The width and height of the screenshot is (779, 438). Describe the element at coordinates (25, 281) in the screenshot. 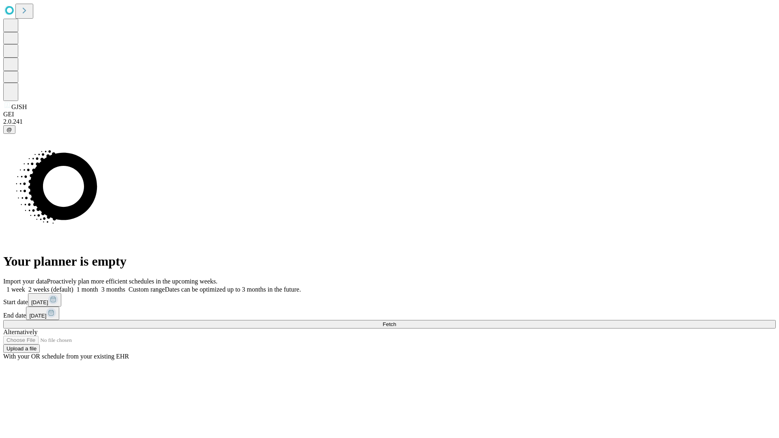

I see `span: Import your data` at that location.